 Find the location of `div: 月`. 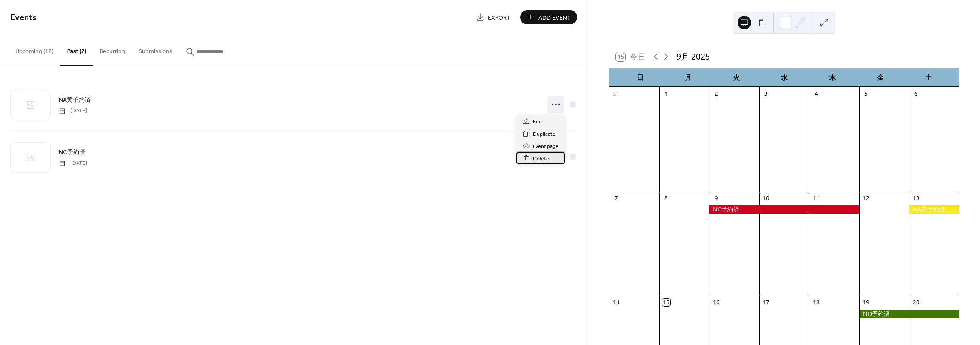

div: 月 is located at coordinates (688, 77).